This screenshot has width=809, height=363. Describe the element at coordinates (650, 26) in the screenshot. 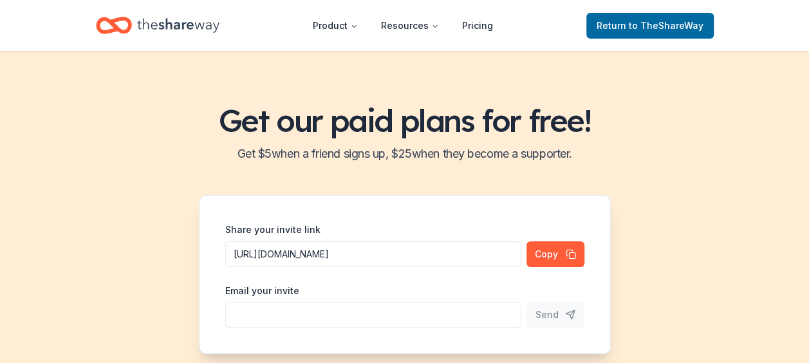

I see `span: Return` at that location.